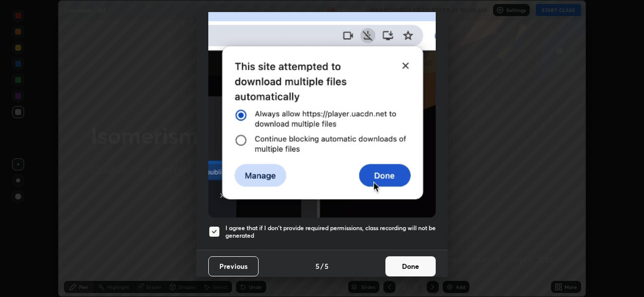 This screenshot has height=297, width=644. I want to click on h5: I agree that if I don't provide required permissions, class recording will not be generated, so click(330, 232).